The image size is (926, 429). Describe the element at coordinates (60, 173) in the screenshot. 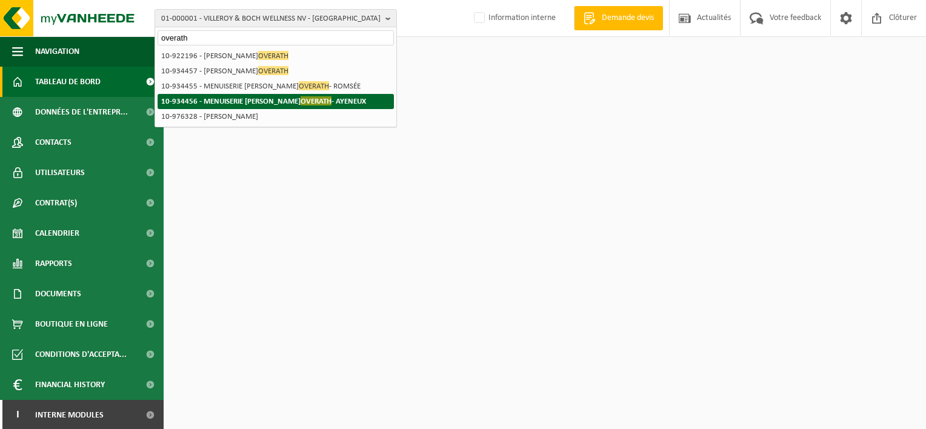

I see `span: Utilisateurs` at that location.